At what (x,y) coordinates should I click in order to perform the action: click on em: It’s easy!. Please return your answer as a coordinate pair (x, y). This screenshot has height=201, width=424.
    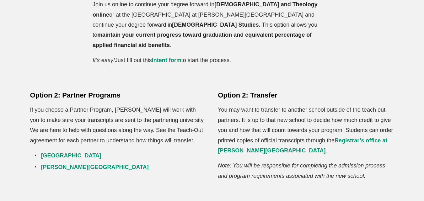
    Looking at the image, I should click on (104, 60).